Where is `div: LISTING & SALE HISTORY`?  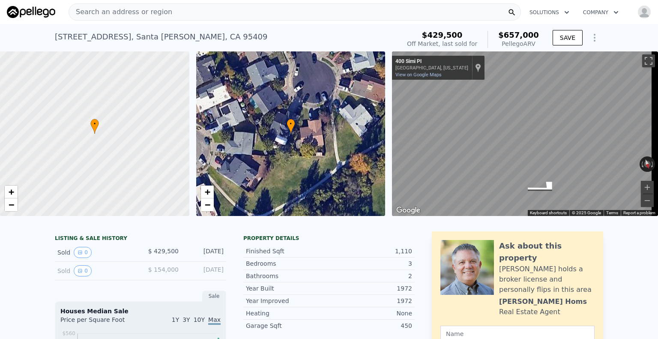
div: LISTING & SALE HISTORY is located at coordinates (141, 239).